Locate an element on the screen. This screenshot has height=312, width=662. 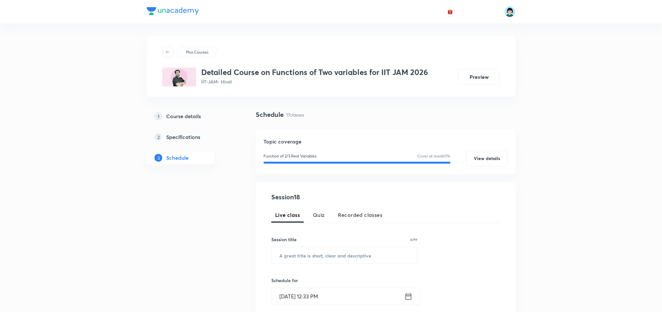
p: IIT-JAM • Hindi is located at coordinates (315, 81).